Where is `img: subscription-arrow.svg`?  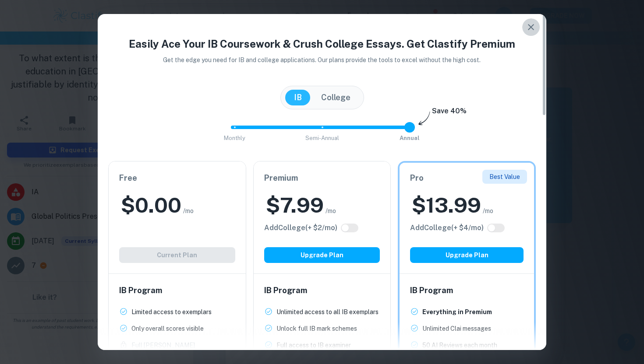 img: subscription-arrow.svg is located at coordinates (424, 118).